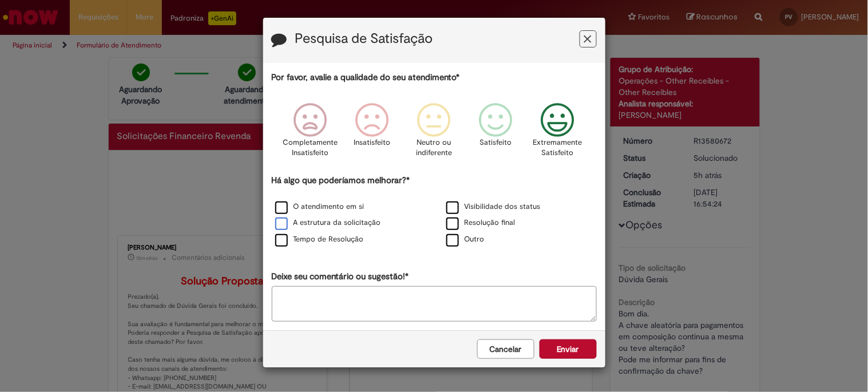  Describe the element at coordinates (320, 206) in the screenshot. I see `label: O atendimento em si` at that location.